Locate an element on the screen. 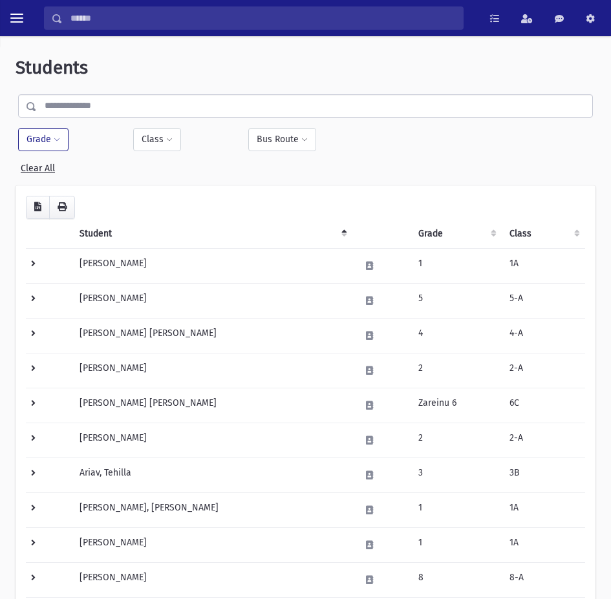  button: Print is located at coordinates (62, 207).